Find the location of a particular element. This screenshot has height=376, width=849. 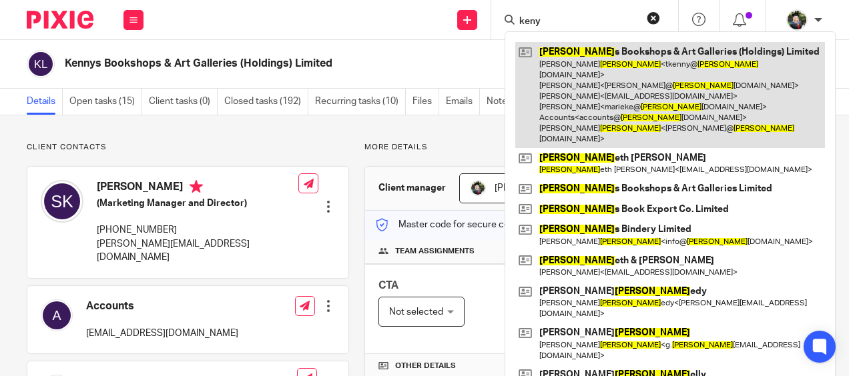

h3: Client manager is located at coordinates (412, 188).